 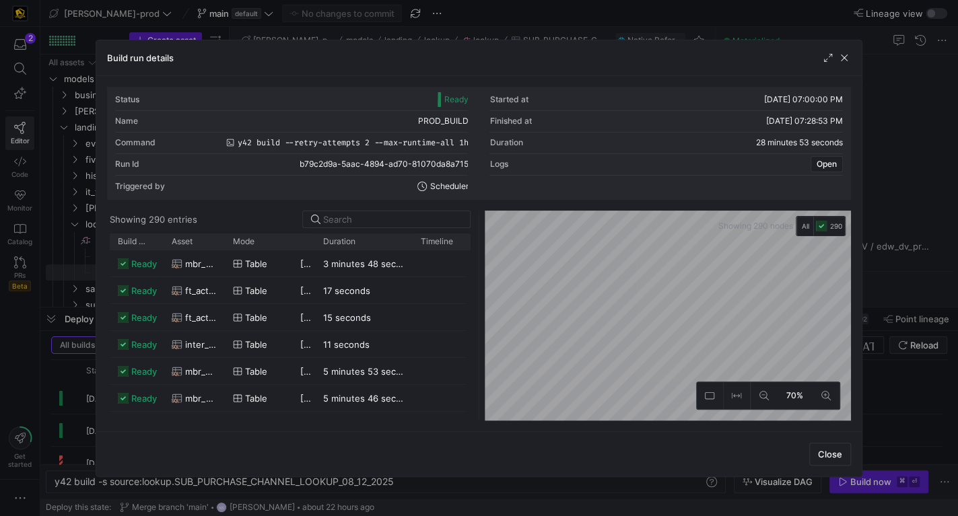 What do you see at coordinates (135, 143) in the screenshot?
I see `div: Command` at bounding box center [135, 143].